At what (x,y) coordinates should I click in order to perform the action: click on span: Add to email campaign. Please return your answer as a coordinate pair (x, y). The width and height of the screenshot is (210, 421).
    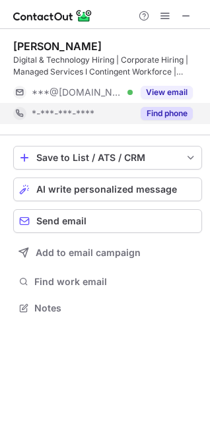
    Looking at the image, I should click on (88, 252).